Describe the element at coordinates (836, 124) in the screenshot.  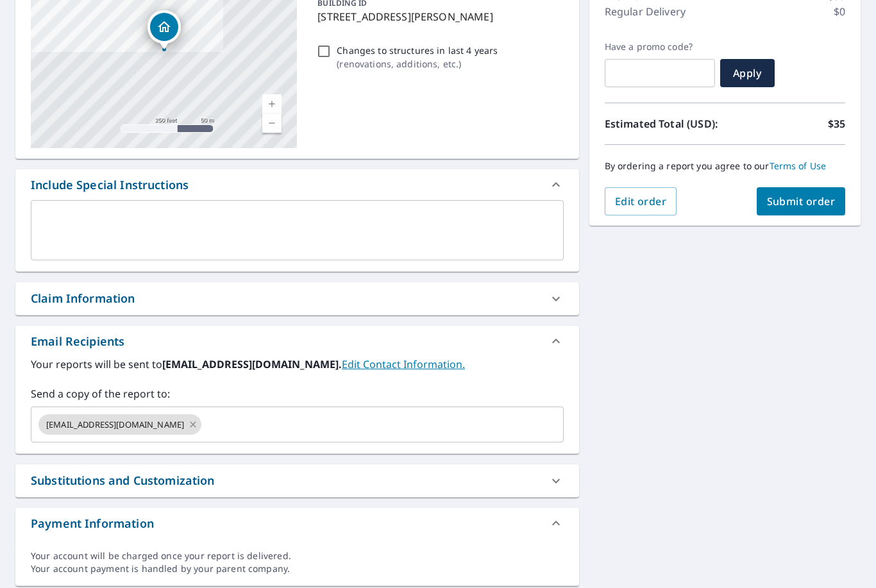
I see `p: $35` at that location.